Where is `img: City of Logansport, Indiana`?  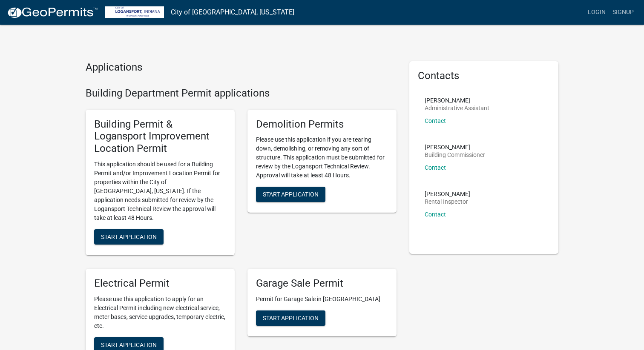 img: City of Logansport, Indiana is located at coordinates (134, 12).